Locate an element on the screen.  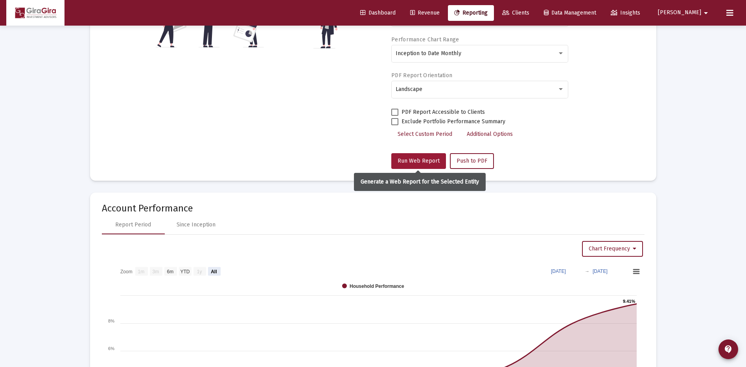
span: Exclude Portfolio Performance Summary is located at coordinates (454, 122).